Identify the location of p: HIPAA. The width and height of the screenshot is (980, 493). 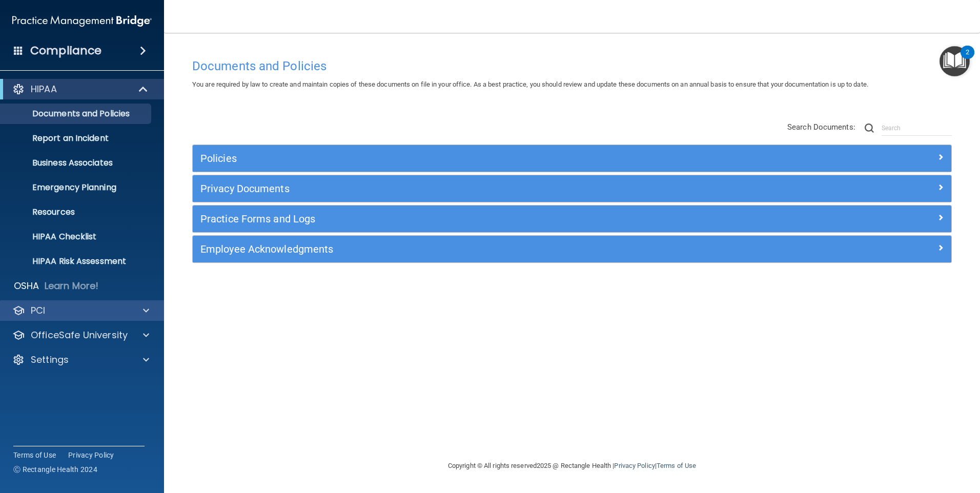
(43, 89).